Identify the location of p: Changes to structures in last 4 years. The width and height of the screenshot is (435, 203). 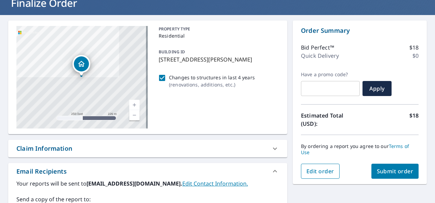
(212, 77).